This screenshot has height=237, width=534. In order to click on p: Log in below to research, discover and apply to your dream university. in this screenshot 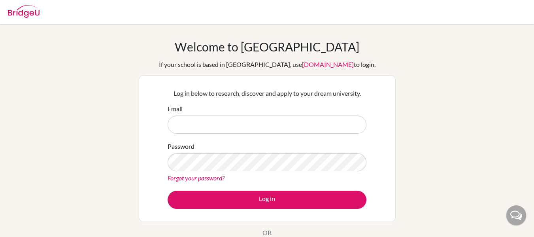, I will do `click(267, 93)`.